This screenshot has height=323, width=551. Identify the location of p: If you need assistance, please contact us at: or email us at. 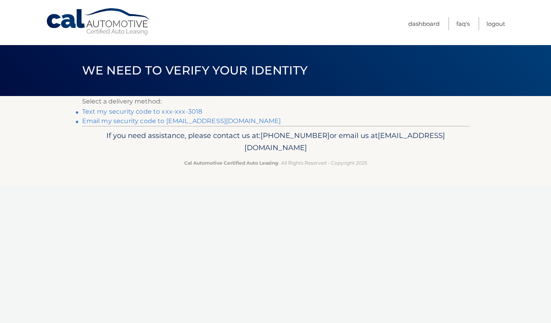
(276, 142).